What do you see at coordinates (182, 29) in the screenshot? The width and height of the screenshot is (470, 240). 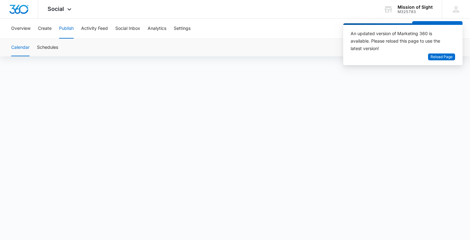 I see `button: Settings` at bounding box center [182, 29].